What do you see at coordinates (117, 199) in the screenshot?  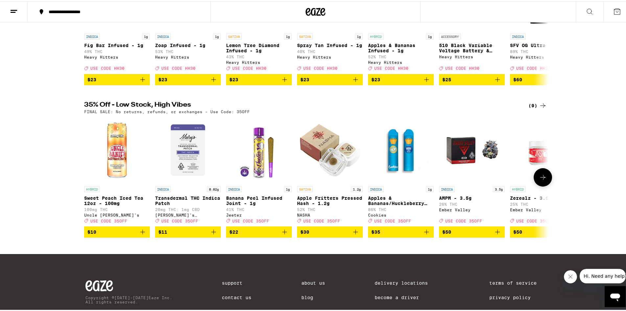 I see `p: Sweet Peach Iced Tea 12oz - 100mg` at bounding box center [117, 199].